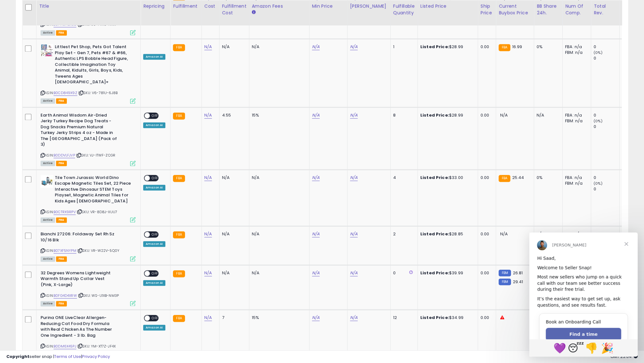  Describe the element at coordinates (46, 115) in the screenshot. I see `span: sleeping reaction` at that location.